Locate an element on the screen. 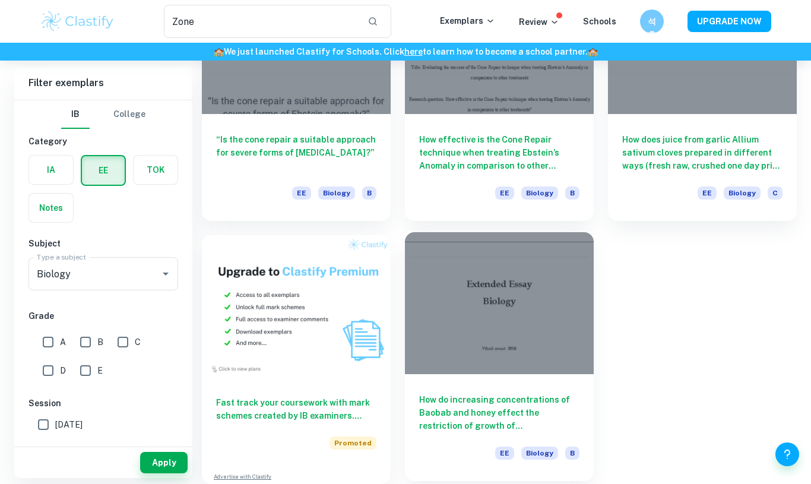 This screenshot has height=484, width=811. h6: Subject is located at coordinates (103, 243).